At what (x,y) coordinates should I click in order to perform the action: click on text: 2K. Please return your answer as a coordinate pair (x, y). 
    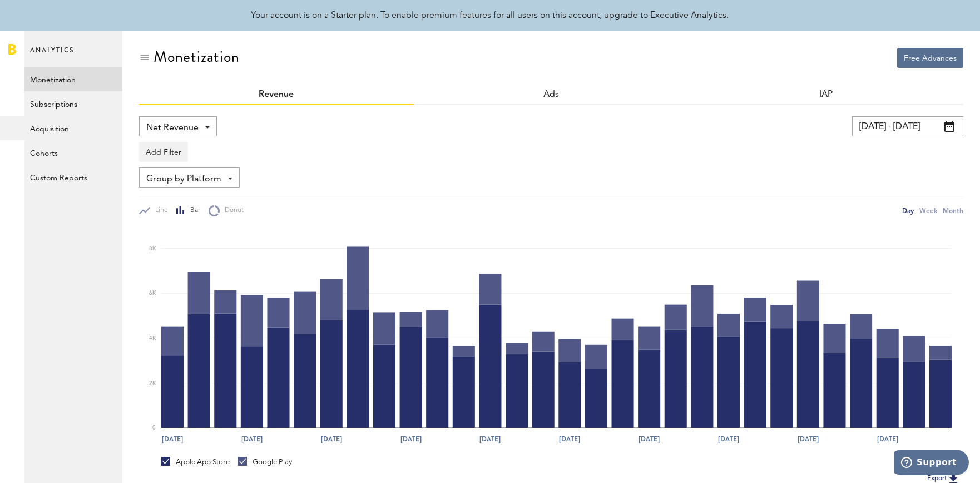
    Looking at the image, I should click on (152, 383).